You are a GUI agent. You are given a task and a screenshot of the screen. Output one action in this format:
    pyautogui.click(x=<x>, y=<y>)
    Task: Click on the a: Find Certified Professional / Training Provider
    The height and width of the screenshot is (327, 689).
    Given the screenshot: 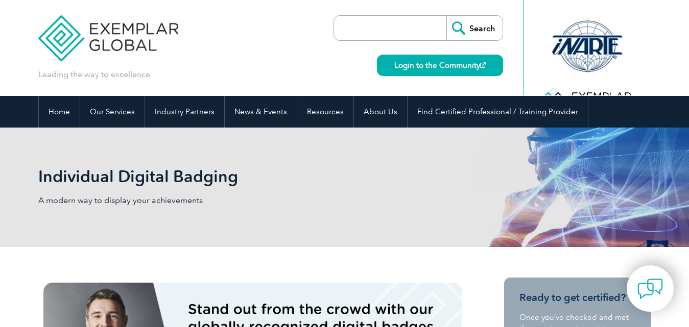 What is the action you would take?
    pyautogui.click(x=497, y=112)
    